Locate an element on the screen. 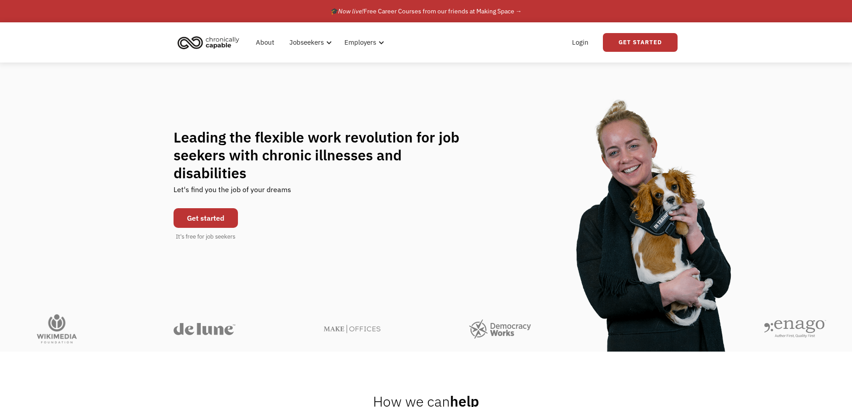 The height and width of the screenshot is (407, 852). a: About is located at coordinates (265, 42).